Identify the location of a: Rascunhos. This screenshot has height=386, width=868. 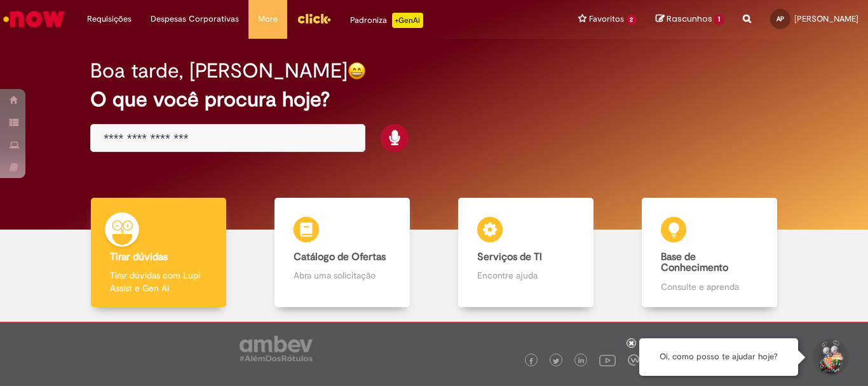
(689, 19).